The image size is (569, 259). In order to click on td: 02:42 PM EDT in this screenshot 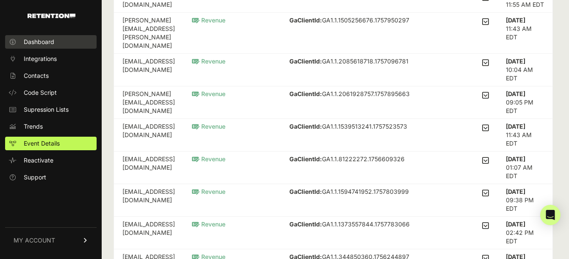, I will do `click(525, 233)`.